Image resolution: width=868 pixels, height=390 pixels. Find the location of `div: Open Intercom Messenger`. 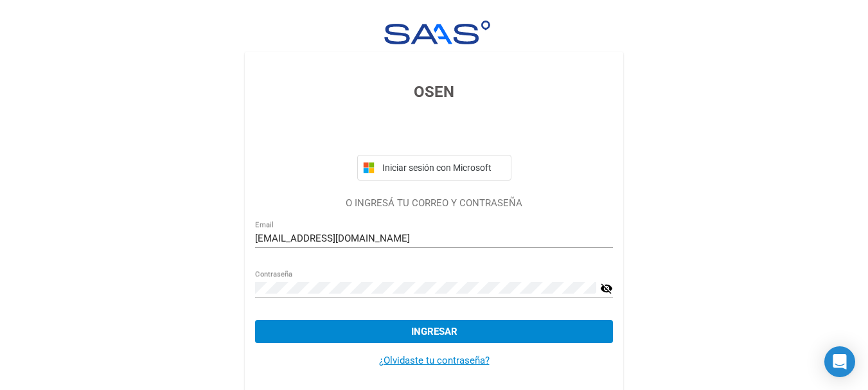

div: Open Intercom Messenger is located at coordinates (840, 361).